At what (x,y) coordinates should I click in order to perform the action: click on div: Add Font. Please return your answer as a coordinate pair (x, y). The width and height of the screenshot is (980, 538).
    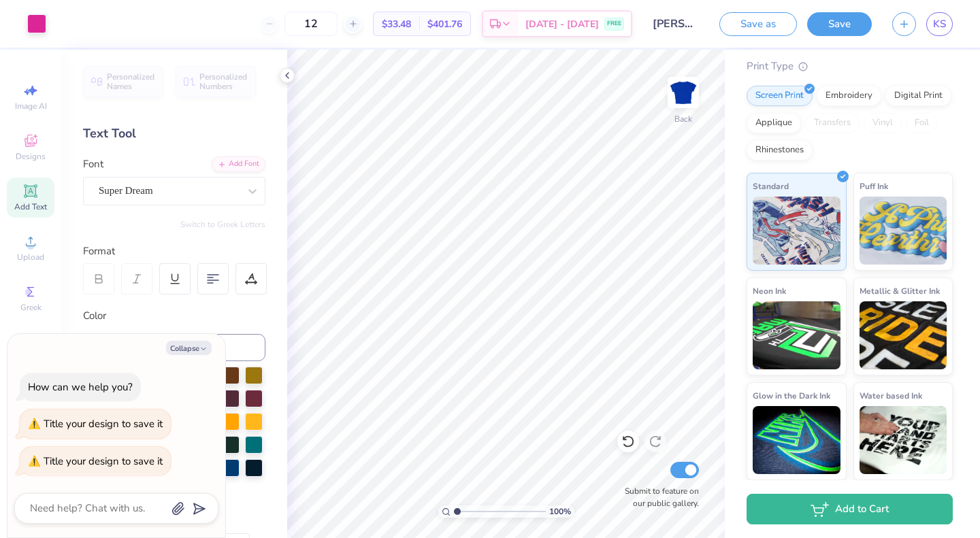
    Looking at the image, I should click on (238, 164).